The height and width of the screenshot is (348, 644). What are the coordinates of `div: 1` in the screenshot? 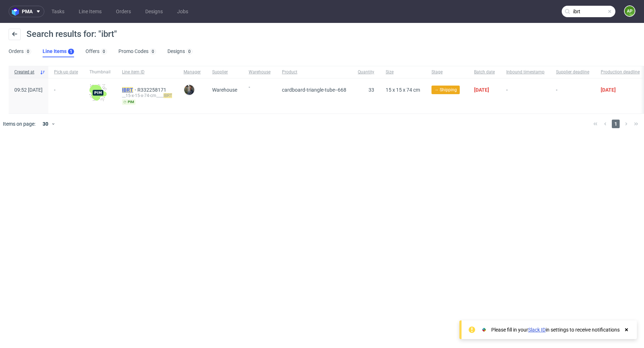 It's located at (71, 51).